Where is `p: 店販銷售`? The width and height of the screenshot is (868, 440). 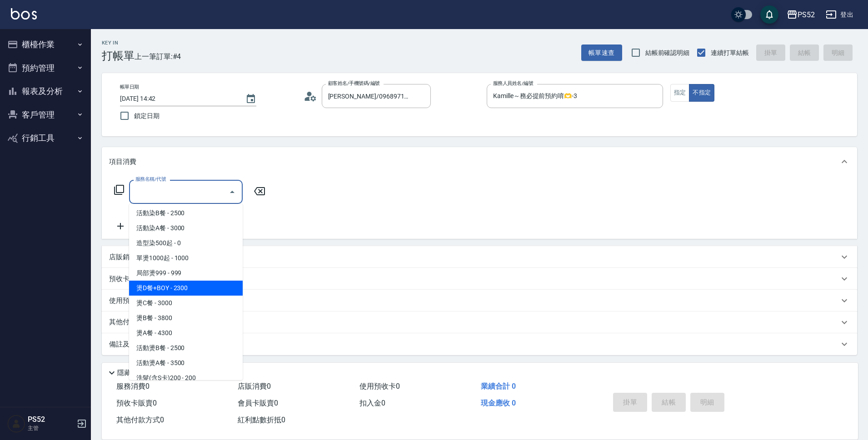
p: 店販銷售 is located at coordinates (123, 257).